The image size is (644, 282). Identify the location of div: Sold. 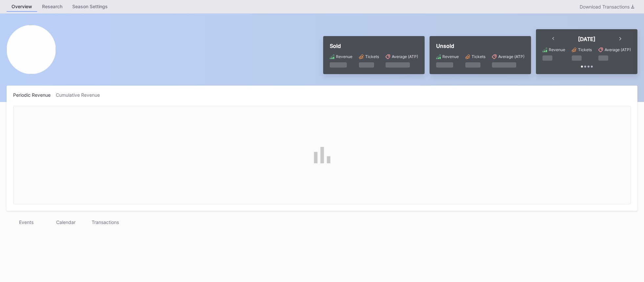
(374, 46).